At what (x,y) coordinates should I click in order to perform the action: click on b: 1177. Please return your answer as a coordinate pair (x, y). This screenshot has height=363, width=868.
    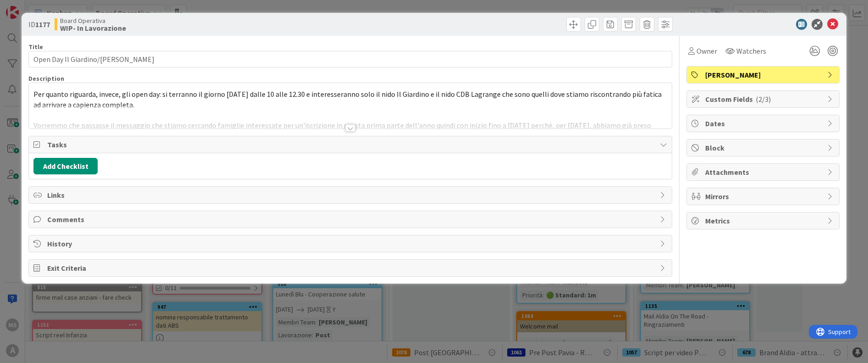
    Looking at the image, I should click on (43, 24).